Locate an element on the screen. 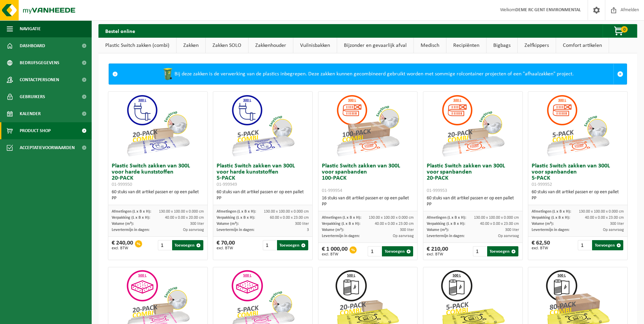 This screenshot has height=324, width=644. a: Recipiënten is located at coordinates (466, 46).